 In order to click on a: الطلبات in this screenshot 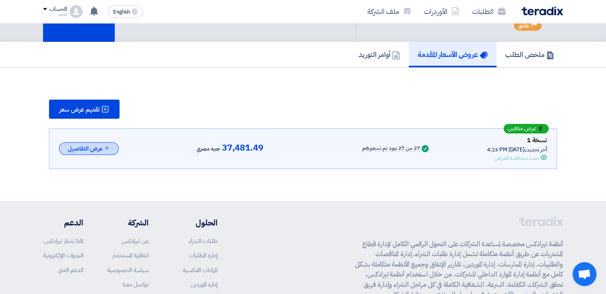, I will do `click(489, 11)`.